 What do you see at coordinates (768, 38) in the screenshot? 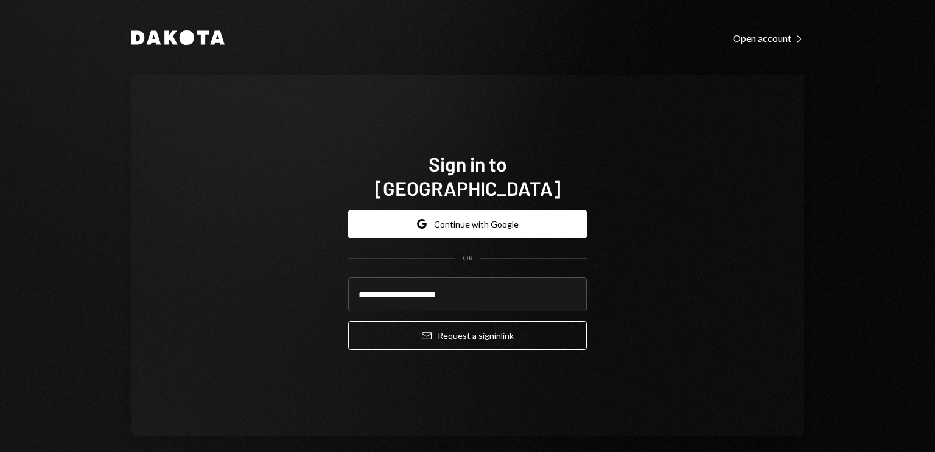
I see `a: Open account` at bounding box center [768, 38].